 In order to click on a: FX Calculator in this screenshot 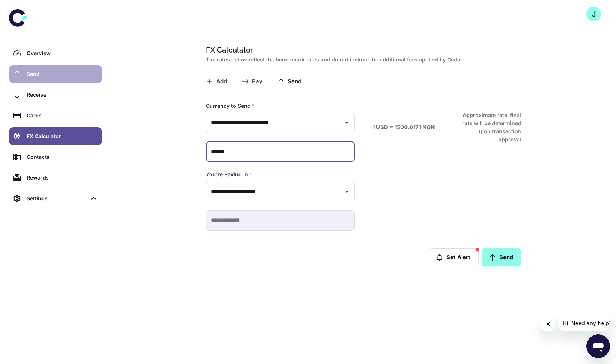, I will do `click(55, 136)`.